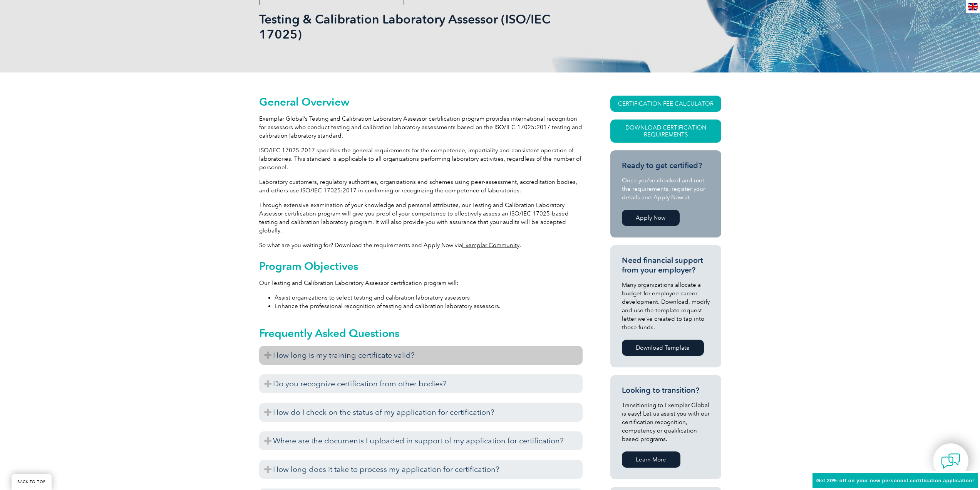  What do you see at coordinates (665, 390) in the screenshot?
I see `h3: Looking to transition?` at bounding box center [665, 390].